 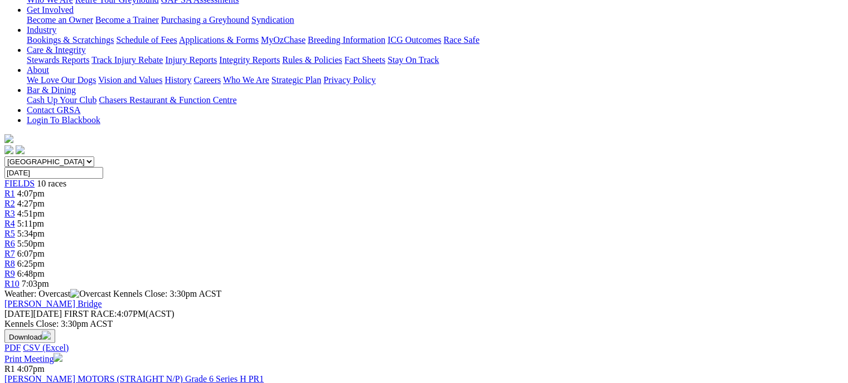 I want to click on a: Purchasing a Greyhound, so click(x=205, y=20).